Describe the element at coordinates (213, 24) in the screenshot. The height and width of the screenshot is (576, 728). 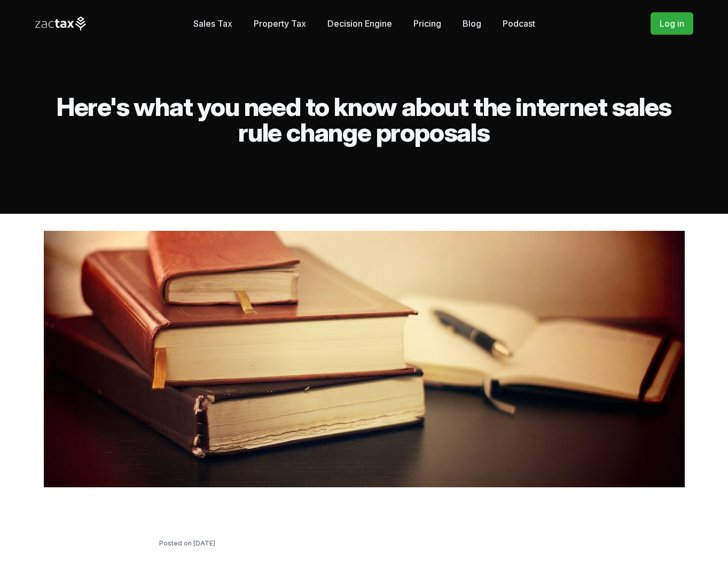
I see `a: Sales Tax` at that location.